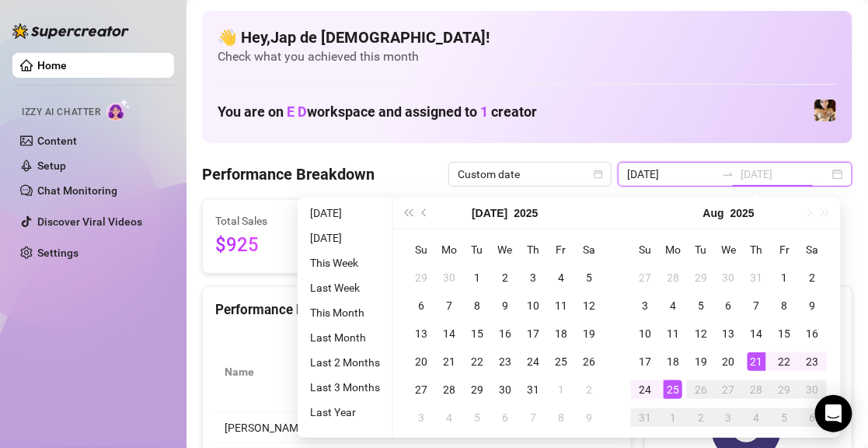 The width and height of the screenshot is (868, 448). What do you see at coordinates (589, 306) in the screenshot?
I see `div: 12` at bounding box center [589, 306].